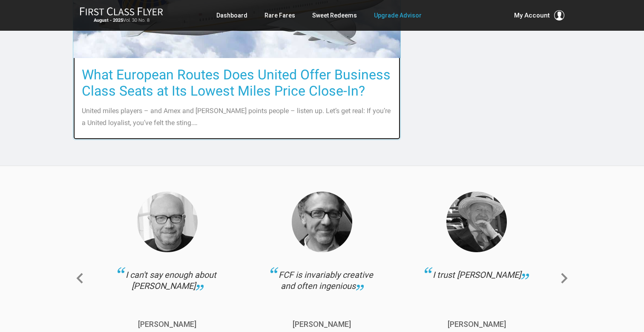 Image resolution: width=644 pixels, height=332 pixels. Describe the element at coordinates (322, 290) in the screenshot. I see `div: FCF is invariably creative and often ingenious` at that location.